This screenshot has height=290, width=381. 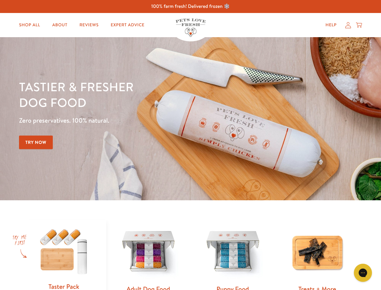 What do you see at coordinates (60, 25) in the screenshot?
I see `a: About` at bounding box center [60, 25].